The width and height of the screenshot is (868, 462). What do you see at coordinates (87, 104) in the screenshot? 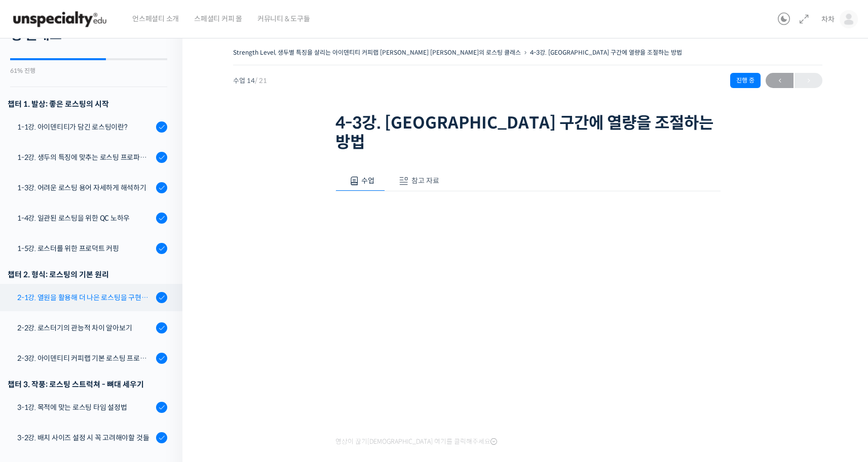
I see `h3: 챕터 1. 발상: 좋은 로스팅의 시작` at bounding box center [87, 104].